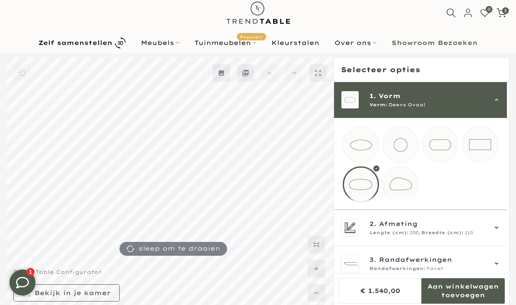  What do you see at coordinates (75, 43) in the screenshot?
I see `b: Zelf samenstellen` at bounding box center [75, 43].